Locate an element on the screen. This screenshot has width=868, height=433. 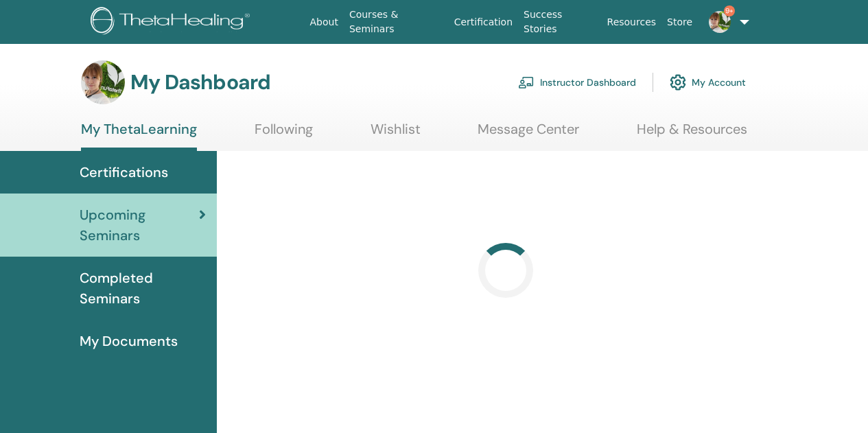
a: Resources is located at coordinates (632, 22).